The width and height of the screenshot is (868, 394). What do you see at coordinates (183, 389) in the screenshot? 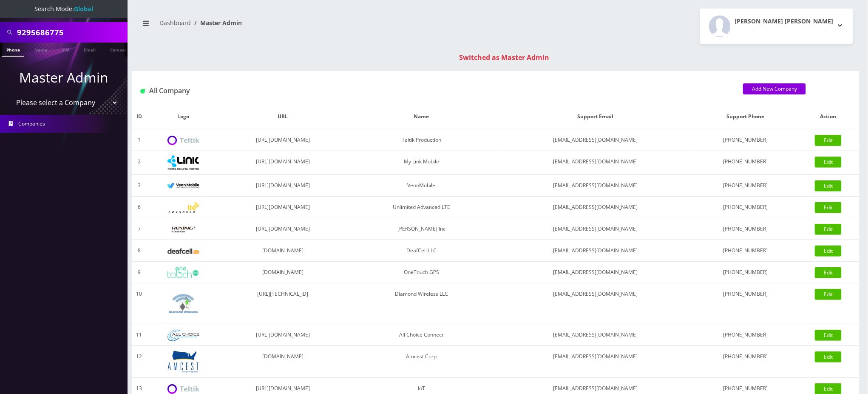
I see `img: IoT` at bounding box center [183, 389].